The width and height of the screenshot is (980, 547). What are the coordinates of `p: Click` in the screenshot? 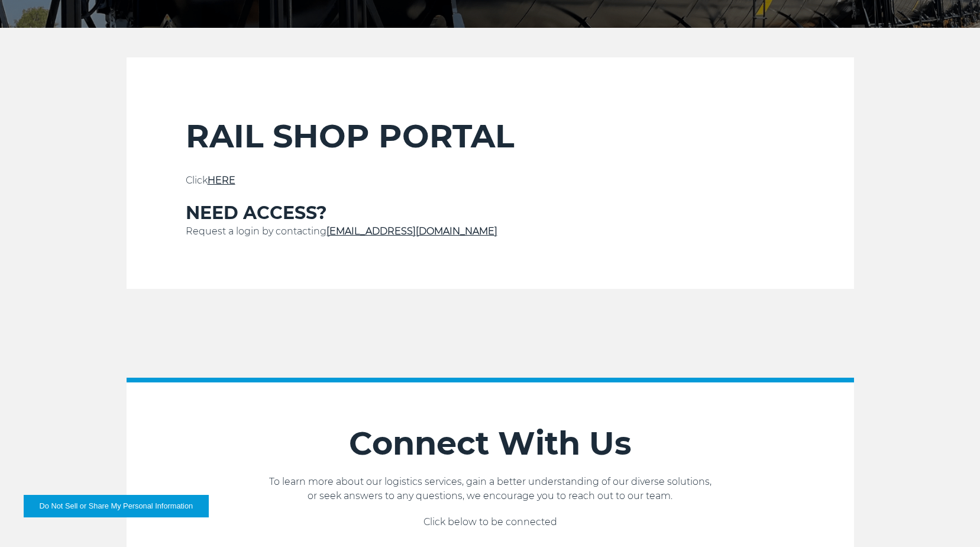 It's located at (490, 181).